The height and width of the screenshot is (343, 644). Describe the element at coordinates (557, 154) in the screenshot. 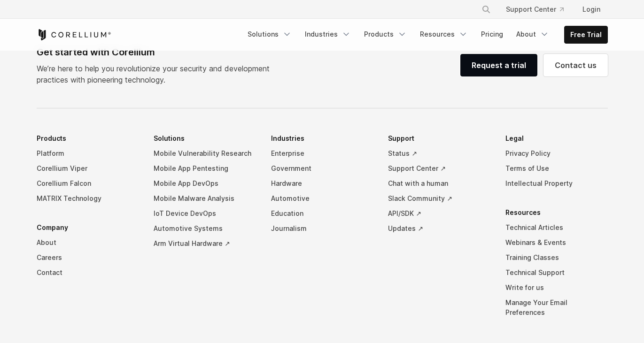

I see `a: Privacy Policy` at that location.